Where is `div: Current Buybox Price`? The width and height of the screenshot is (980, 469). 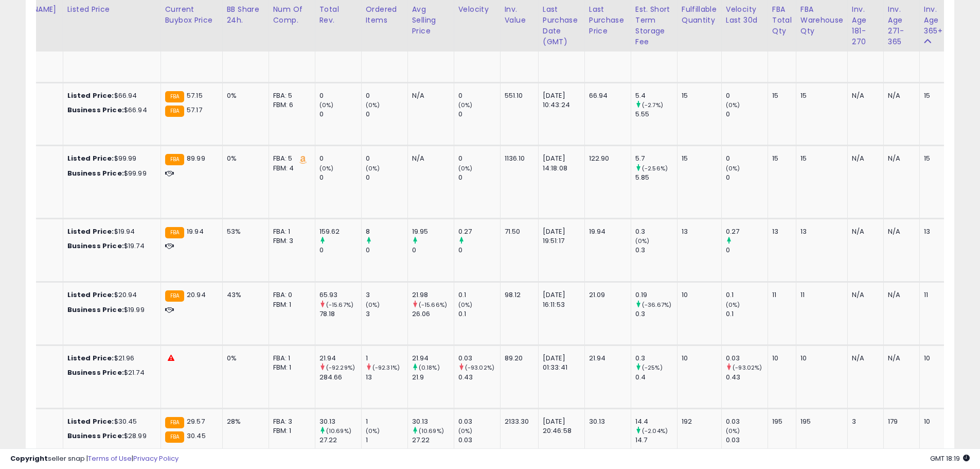 div: Current Buybox Price is located at coordinates (191, 15).